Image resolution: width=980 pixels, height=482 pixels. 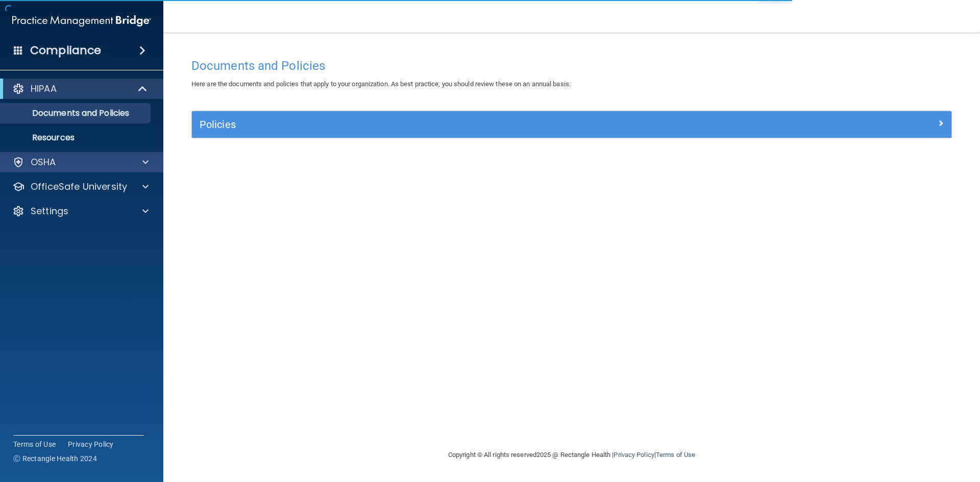 What do you see at coordinates (44, 89) in the screenshot?
I see `p: HIPAA` at bounding box center [44, 89].